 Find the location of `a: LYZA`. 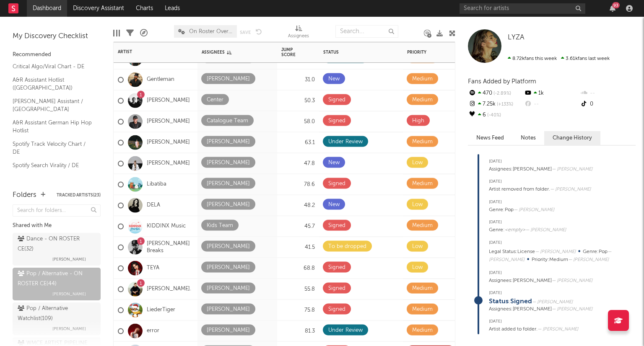

a: LYZA is located at coordinates (516, 38).